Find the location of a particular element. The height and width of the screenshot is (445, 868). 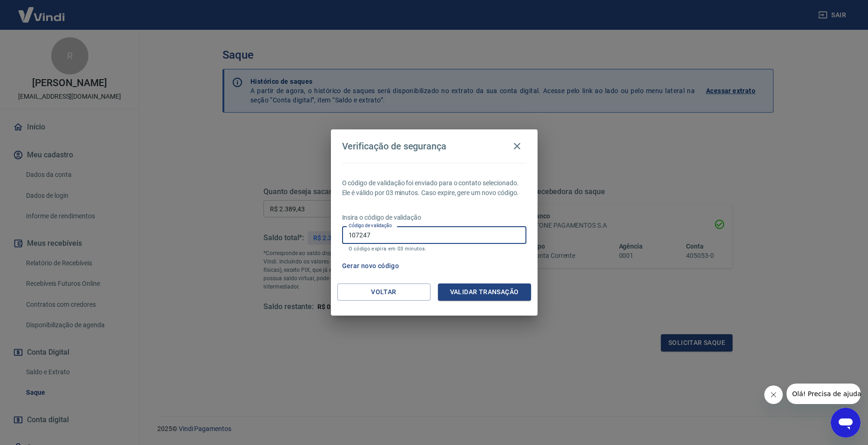

p: O código de validação foi enviado para o contato selecionado. Ele é válido por 03 minutos. Caso e... is located at coordinates (434, 188).